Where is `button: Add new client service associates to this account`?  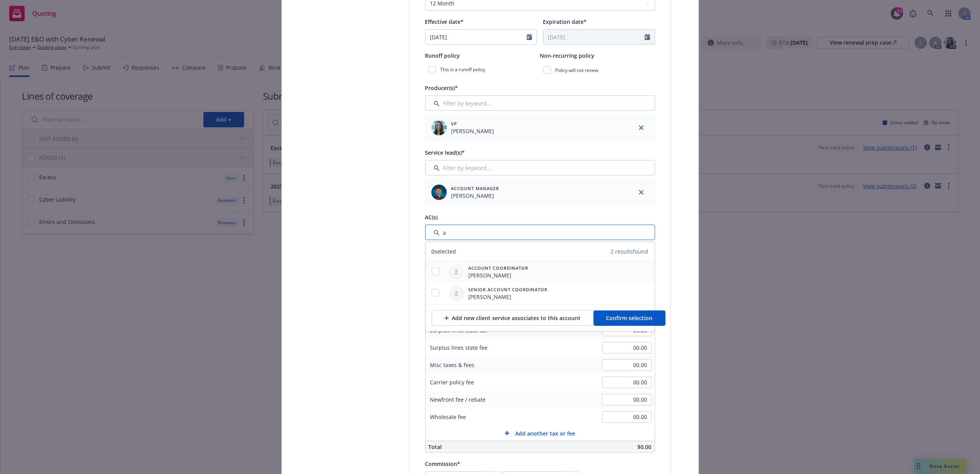 button: Add new client service associates to this account is located at coordinates (512, 318).